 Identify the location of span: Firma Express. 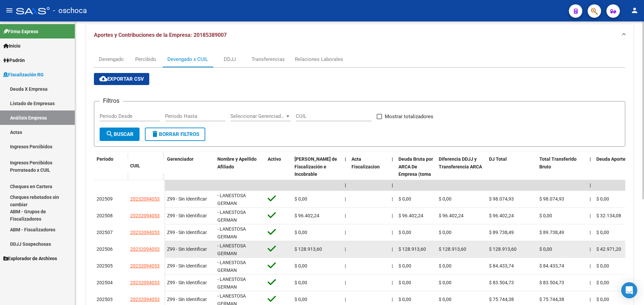
(21, 32).